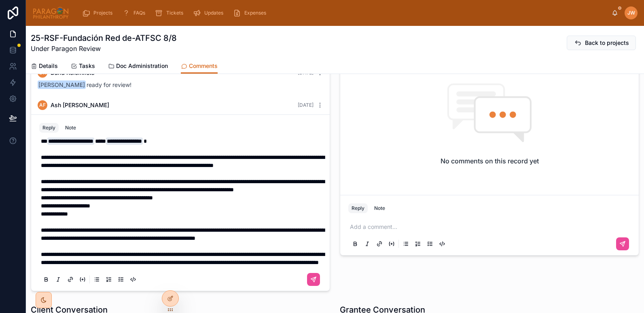 Image resolution: width=644 pixels, height=313 pixels. I want to click on span: AF, so click(42, 105).